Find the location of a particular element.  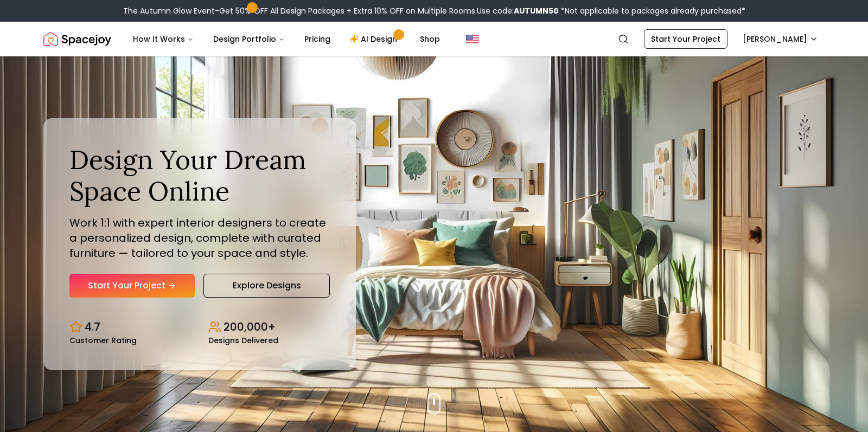

div: The Autumn Glow Event-Get 50% OFF All Design Packages + Extra 10% OFF on Multiple Rooms. is located at coordinates (434, 11).